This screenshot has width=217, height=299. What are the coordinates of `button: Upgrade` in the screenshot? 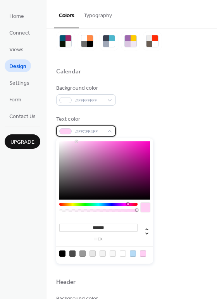 It's located at (23, 141).